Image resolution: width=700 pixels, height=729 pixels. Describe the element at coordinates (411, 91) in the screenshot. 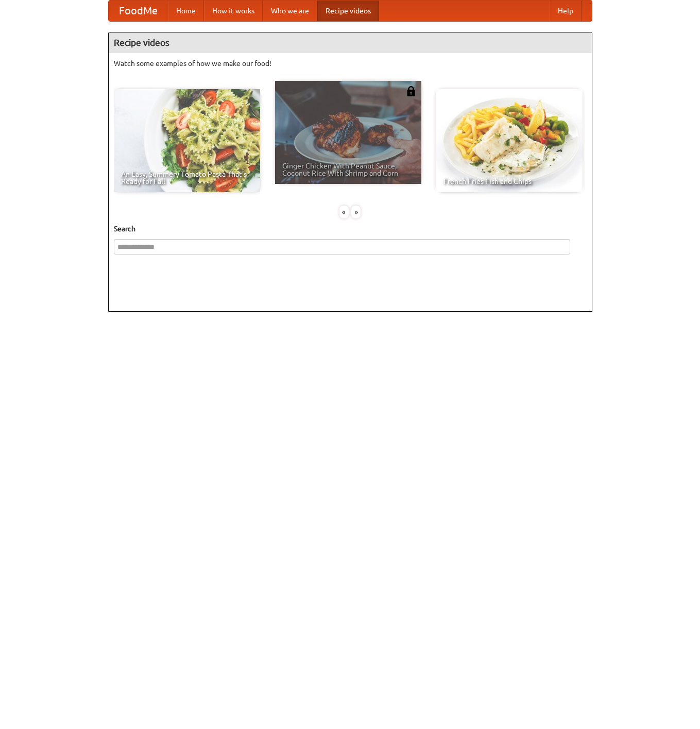

I see `img: 483408.png` at that location.